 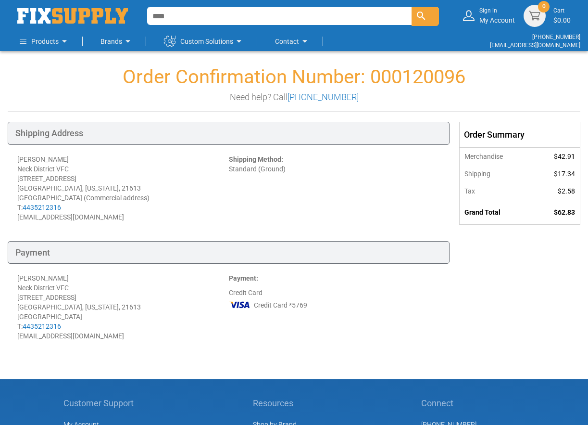 What do you see at coordinates (335, 188) in the screenshot?
I see `div: Standard (Ground)` at bounding box center [335, 188].